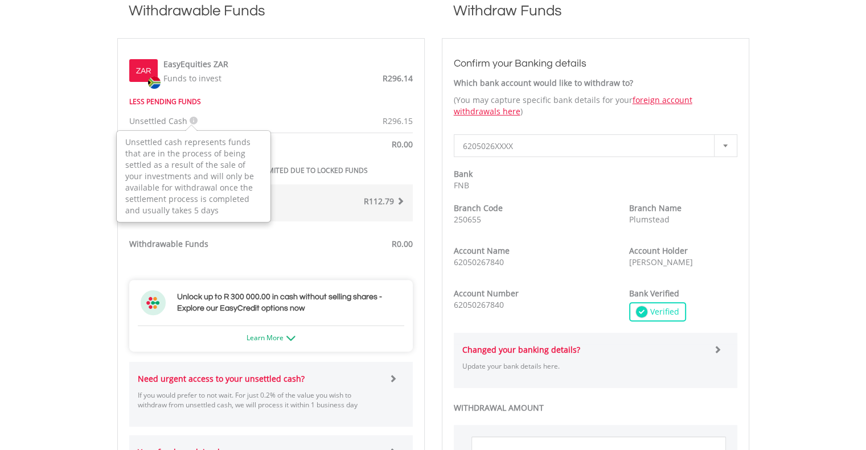 The width and height of the screenshot is (866, 450). Describe the element at coordinates (481, 250) in the screenshot. I see `strong: Account Name` at that location.